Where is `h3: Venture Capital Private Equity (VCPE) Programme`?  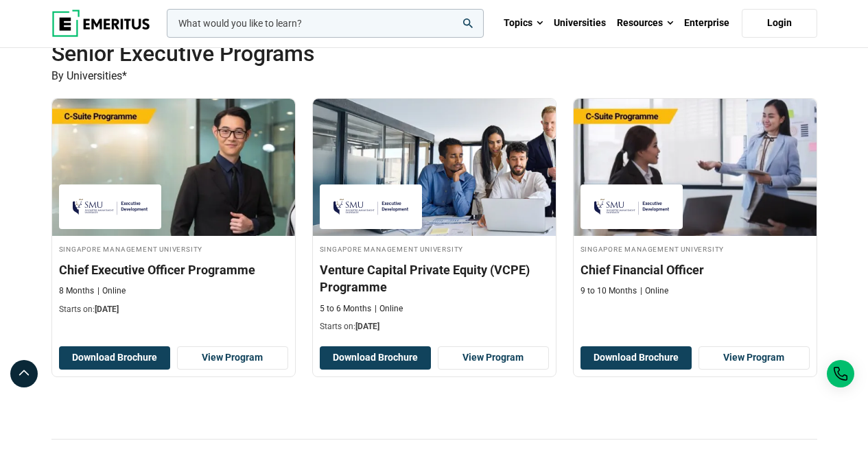
h3: Venture Capital Private Equity (VCPE) Programme is located at coordinates (434, 278).